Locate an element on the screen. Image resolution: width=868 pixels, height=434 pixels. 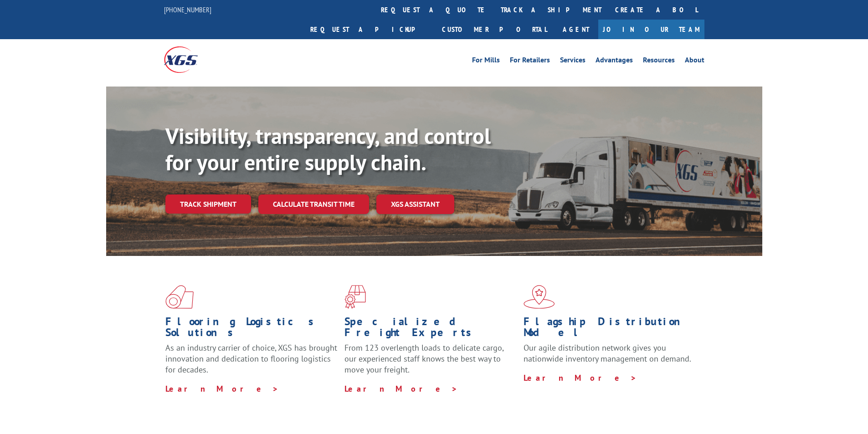
span: Our agile distribution network gives you nationwide inventory management on demand. is located at coordinates (607, 353).